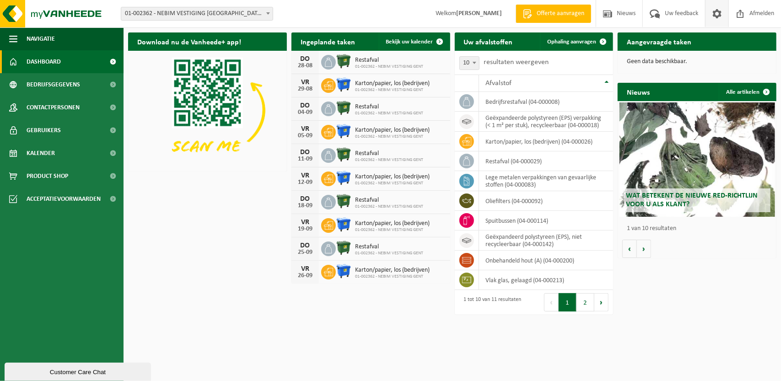 The height and width of the screenshot is (381, 781). Describe the element at coordinates (747, 92) in the screenshot. I see `a: Alle artikelen` at that location.